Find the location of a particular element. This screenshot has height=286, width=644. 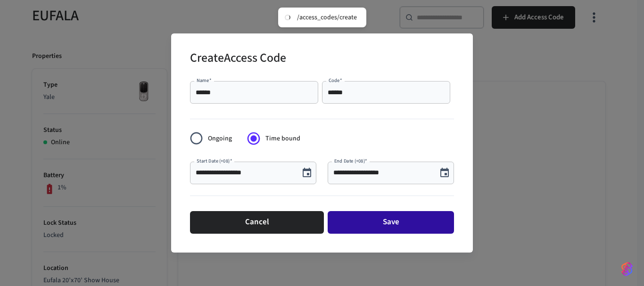

label: Start Date (+08) is located at coordinates (214, 161).